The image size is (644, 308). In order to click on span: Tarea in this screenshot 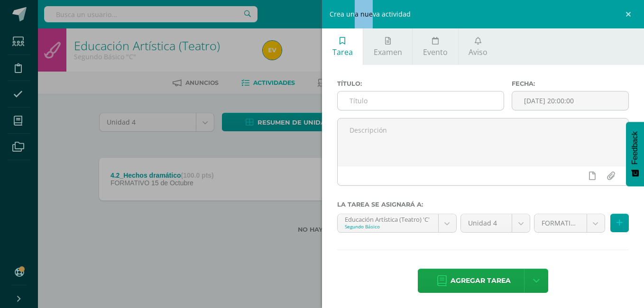, I will do `click(343, 52)`.